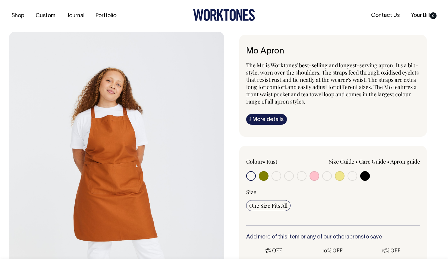  What do you see at coordinates (45, 16) in the screenshot?
I see `a: Custom` at bounding box center [45, 16].